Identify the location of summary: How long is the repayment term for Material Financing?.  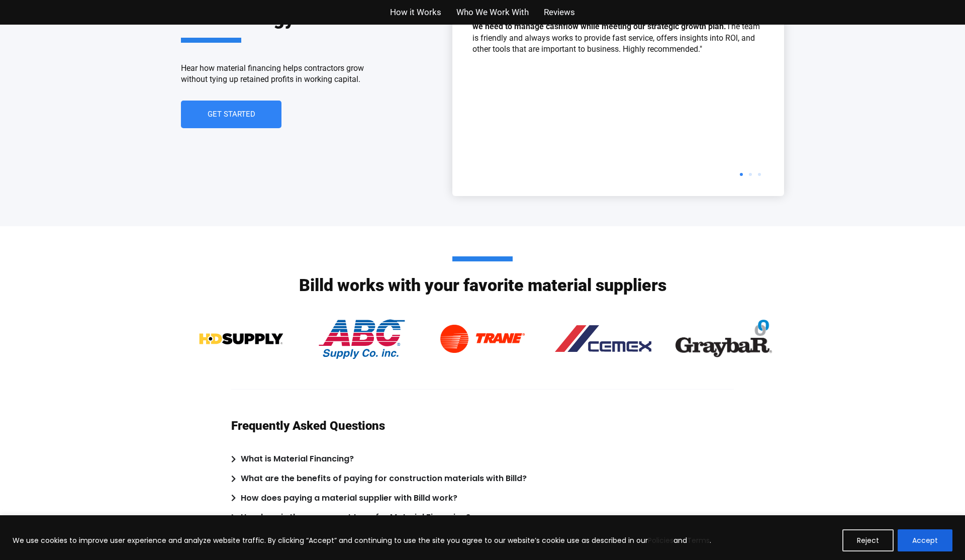
(482, 517).